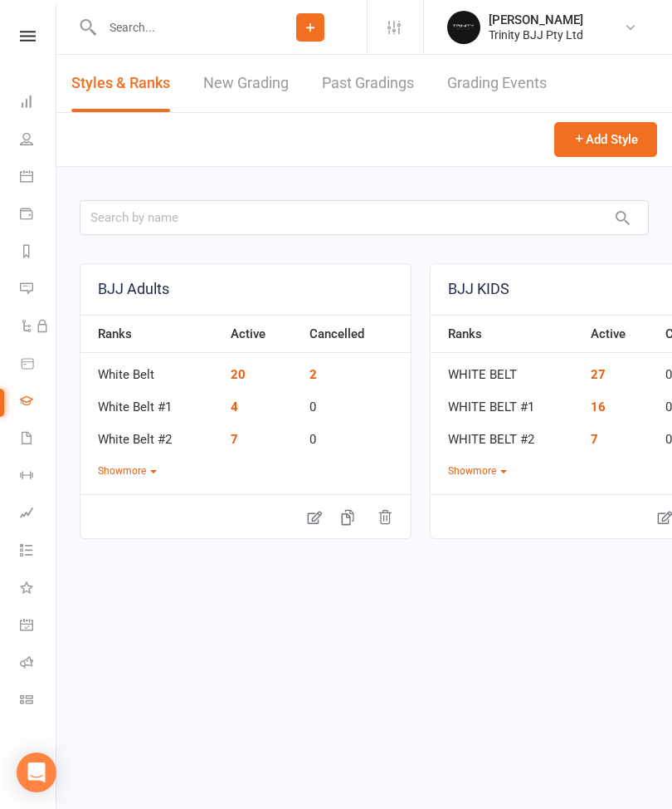 This screenshot has height=809, width=672. I want to click on th: Cancelled, so click(356, 334).